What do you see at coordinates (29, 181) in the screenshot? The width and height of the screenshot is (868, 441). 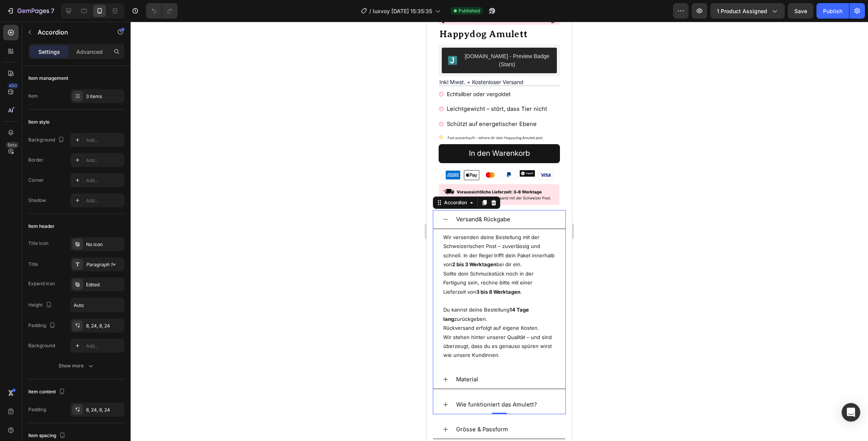 I see `div: Accordion` at bounding box center [29, 181].